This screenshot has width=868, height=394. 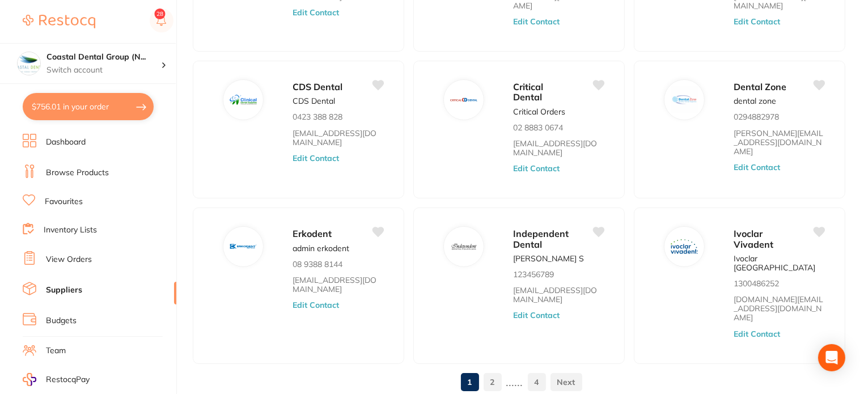 I want to click on img: Critical Dental, so click(x=464, y=99).